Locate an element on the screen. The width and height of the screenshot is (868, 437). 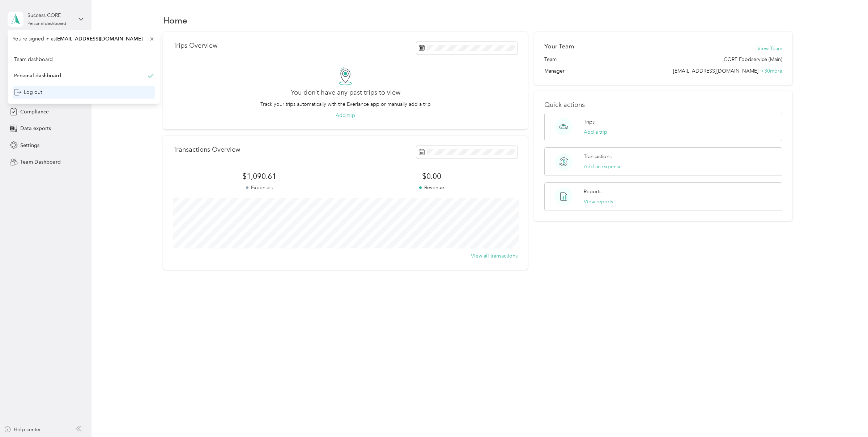
span: Settings is located at coordinates (29, 145).